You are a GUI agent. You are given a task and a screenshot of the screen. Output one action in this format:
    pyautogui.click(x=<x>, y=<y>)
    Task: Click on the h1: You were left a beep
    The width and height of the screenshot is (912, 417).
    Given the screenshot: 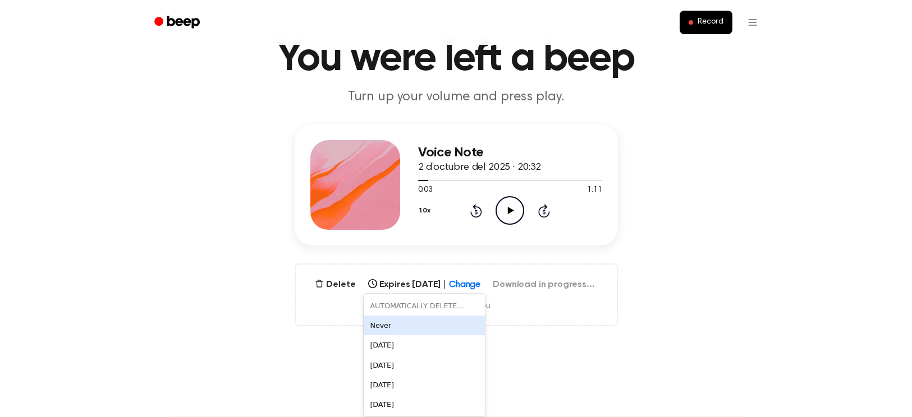 What is the action you would take?
    pyautogui.click(x=456, y=59)
    